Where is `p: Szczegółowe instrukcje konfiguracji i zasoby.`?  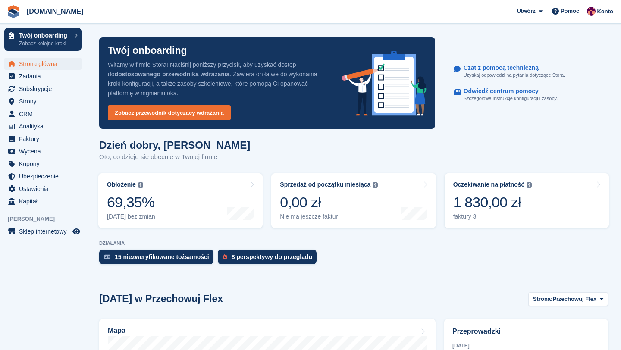 p: Szczegółowe instrukcje konfiguracji i zasoby. is located at coordinates (510, 98).